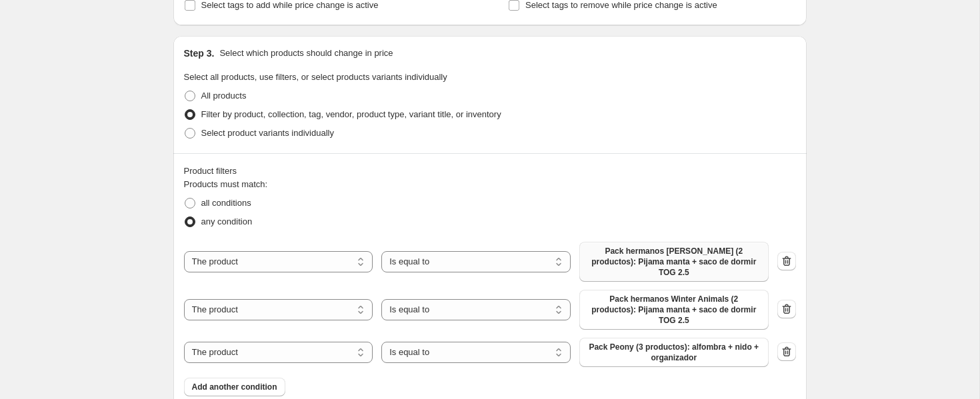 The height and width of the screenshot is (399, 980). Describe the element at coordinates (226, 202) in the screenshot. I see `span: all conditions` at that location.